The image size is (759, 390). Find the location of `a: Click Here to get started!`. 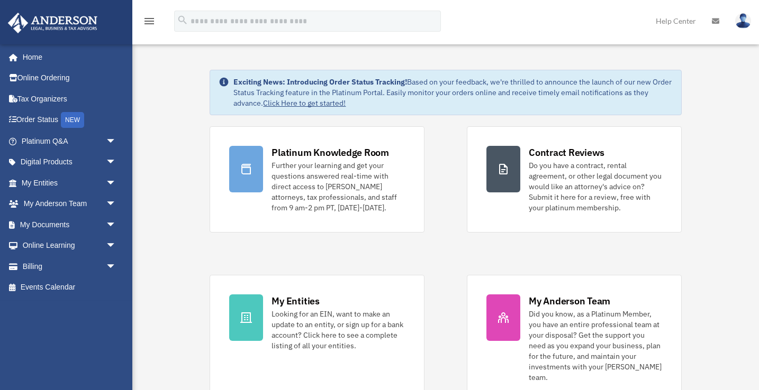

a: Click Here to get started! is located at coordinates (304, 103).